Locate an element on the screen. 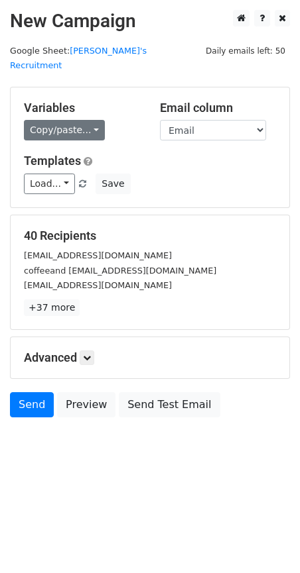 This screenshot has width=300, height=573. a: Load... is located at coordinates (49, 184).